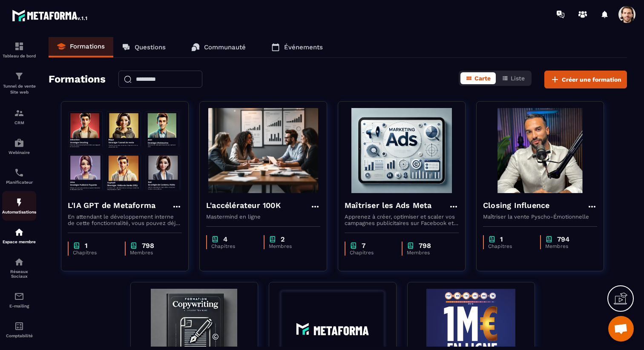 The height and width of the screenshot is (350, 644). Describe the element at coordinates (19, 236) in the screenshot. I see `a: automationsautomationsEspace membre` at that location.